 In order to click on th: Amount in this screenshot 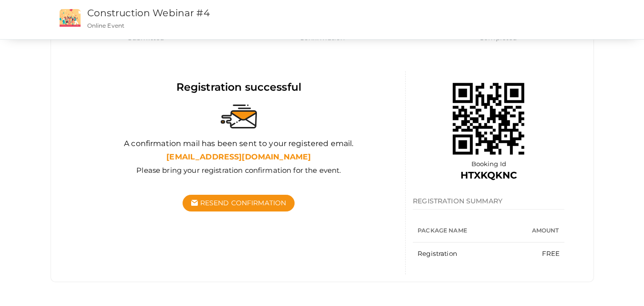, I will do `click(542, 231)`.